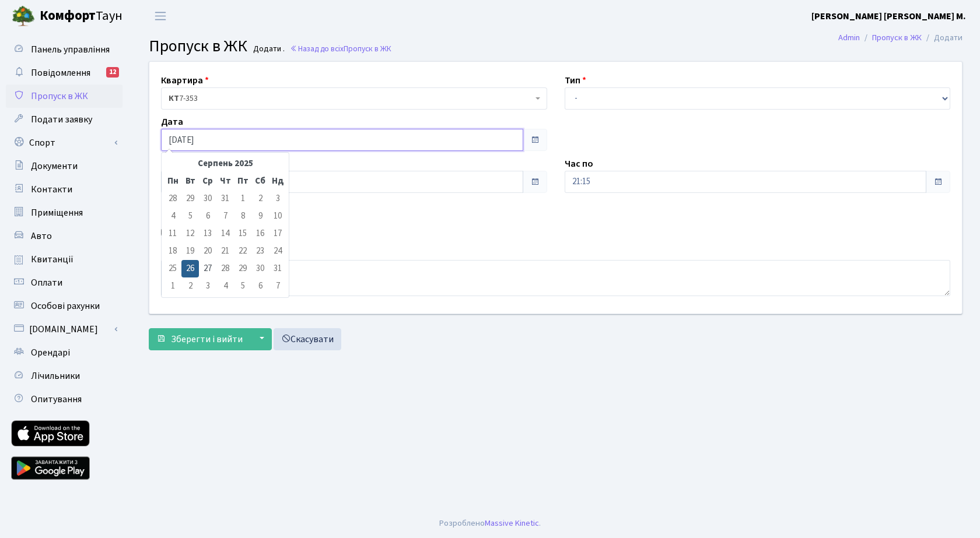 This screenshot has height=538, width=980. Describe the element at coordinates (70, 50) in the screenshot. I see `span: Панель управління` at that location.